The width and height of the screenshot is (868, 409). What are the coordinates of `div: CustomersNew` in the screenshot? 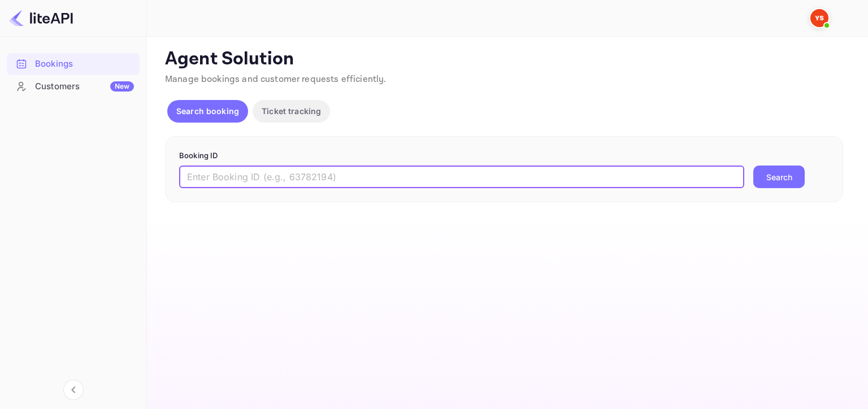 It's located at (73, 86).